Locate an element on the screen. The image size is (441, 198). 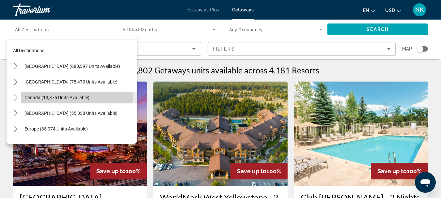
button: Select destination: Canada (13,375 units available) is located at coordinates (79, 98).